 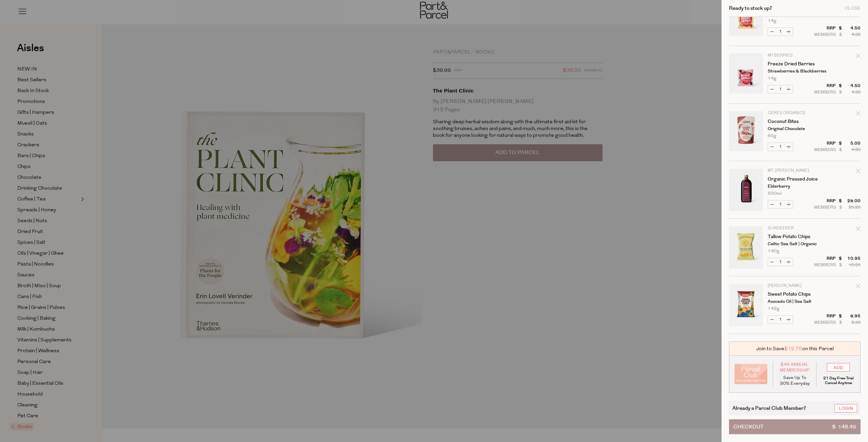 I want to click on div: Remove Freeze Dried Berries, so click(x=858, y=57).